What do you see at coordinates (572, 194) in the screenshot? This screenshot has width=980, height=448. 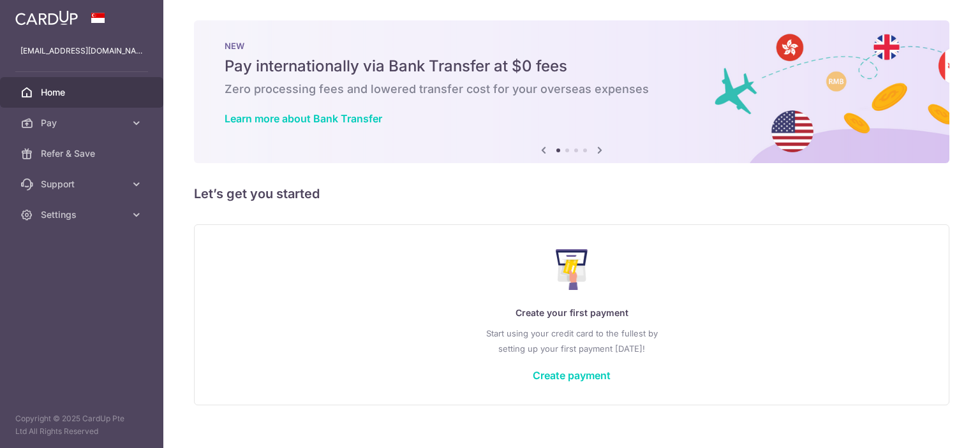 I see `h5: Let’s get you started` at bounding box center [572, 194].